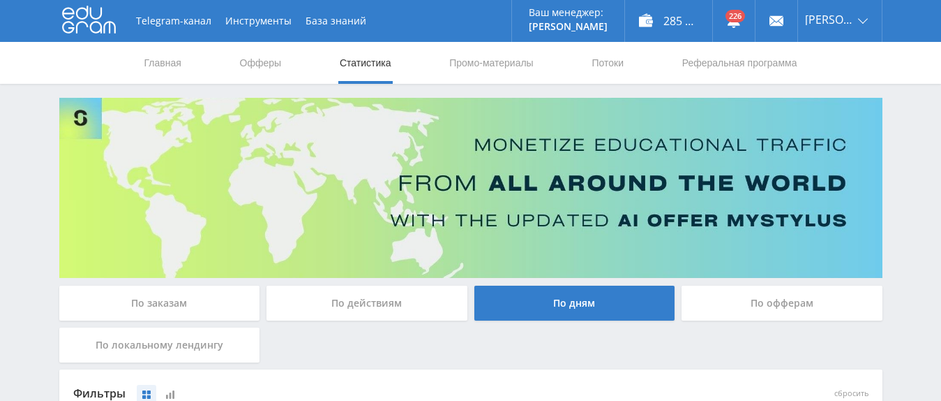 The height and width of the screenshot is (401, 941). Describe the element at coordinates (366, 63) in the screenshot. I see `a: Статистика` at that location.